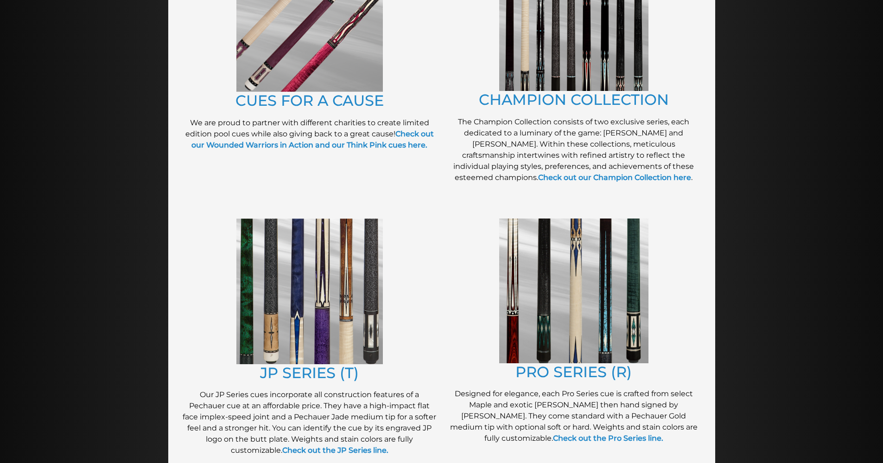 The height and width of the screenshot is (463, 883). What do you see at coordinates (615, 177) in the screenshot?
I see `a: Check out our Champion Collection here` at bounding box center [615, 177].